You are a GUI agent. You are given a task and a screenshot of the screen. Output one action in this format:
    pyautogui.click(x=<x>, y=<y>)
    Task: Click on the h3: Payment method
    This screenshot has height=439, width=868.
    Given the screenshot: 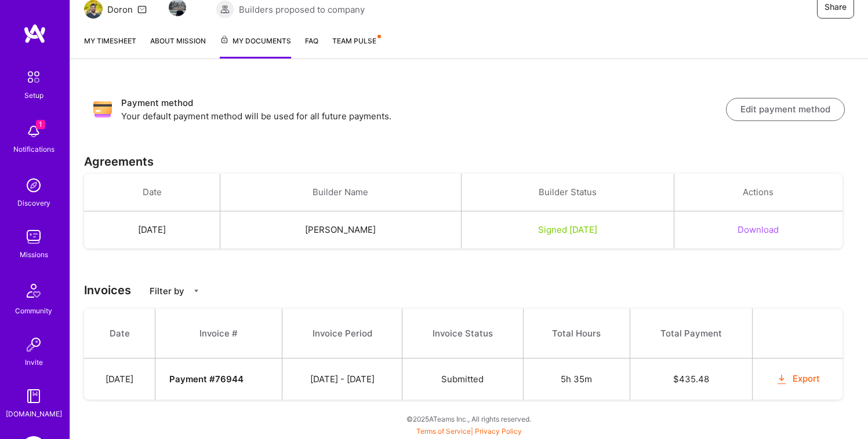 What is the action you would take?
    pyautogui.click(x=423, y=103)
    